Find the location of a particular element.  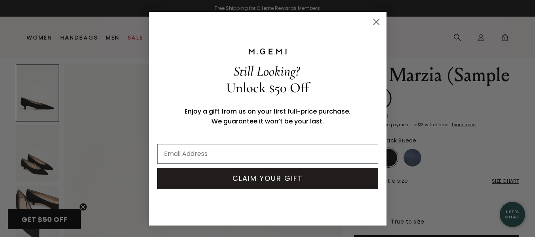

input: Email Address is located at coordinates (268, 154).